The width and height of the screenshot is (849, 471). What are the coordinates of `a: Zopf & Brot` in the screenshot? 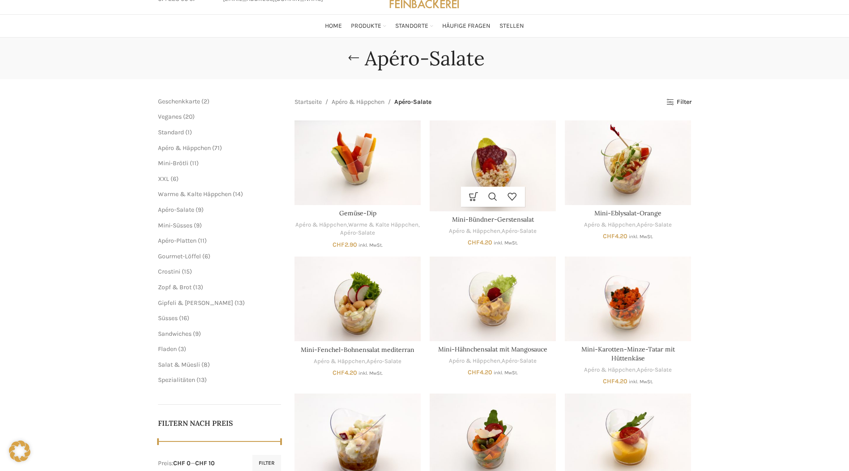 It's located at (175, 287).